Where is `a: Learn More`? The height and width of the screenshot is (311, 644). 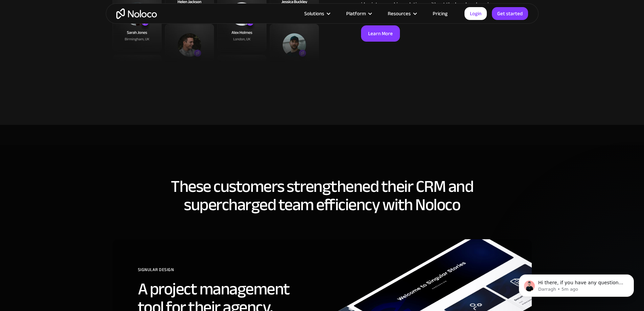
a: Learn More is located at coordinates (380, 33).